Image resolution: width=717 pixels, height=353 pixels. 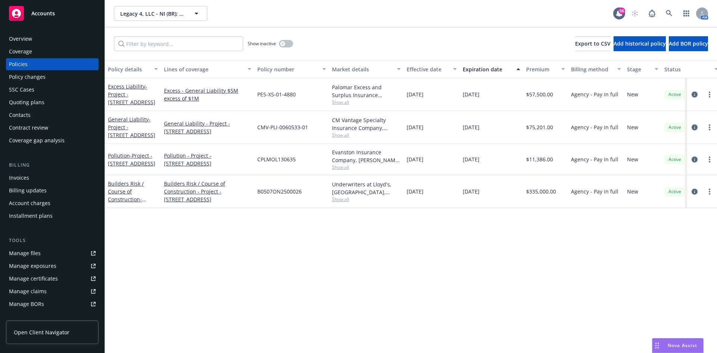 I want to click on span: Accounts, so click(x=43, y=13).